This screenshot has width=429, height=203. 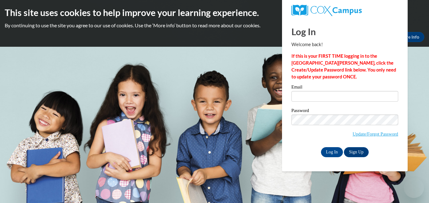 What do you see at coordinates (345, 10) in the screenshot?
I see `a: COX Campus` at bounding box center [345, 10].